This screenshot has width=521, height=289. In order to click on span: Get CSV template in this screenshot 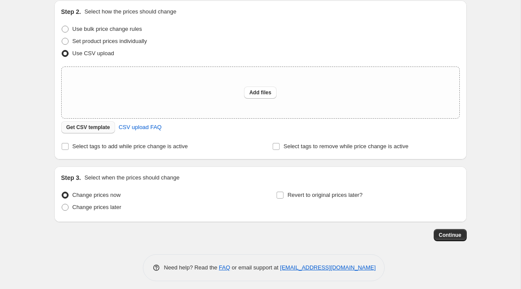, I will do `click(88, 127)`.